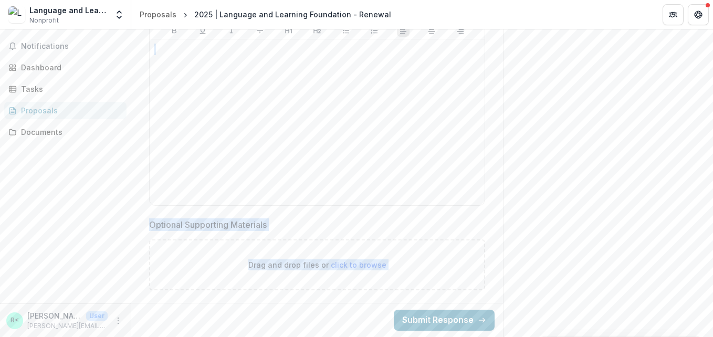 The height and width of the screenshot is (337, 713). Describe the element at coordinates (65, 67) in the screenshot. I see `a: Dashboard` at that location.